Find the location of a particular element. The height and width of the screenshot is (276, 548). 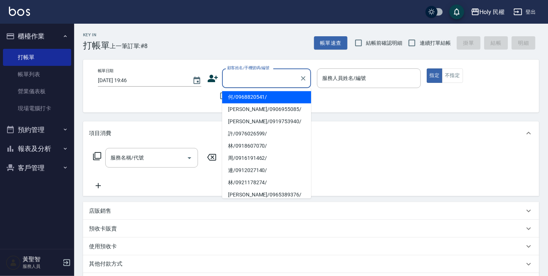

li: 周/0916191462/ is located at coordinates (266, 158).